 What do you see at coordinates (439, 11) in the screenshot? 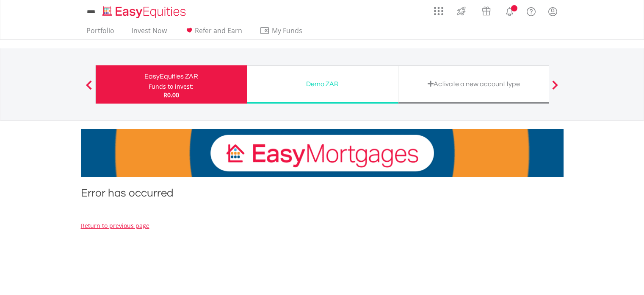
I see `img: grid-menu-icon.svg` at bounding box center [439, 11].